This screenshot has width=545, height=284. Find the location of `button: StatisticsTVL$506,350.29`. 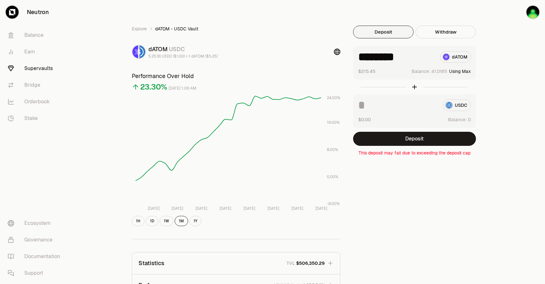

button: StatisticsTVL$506,350.29 is located at coordinates (236, 263).